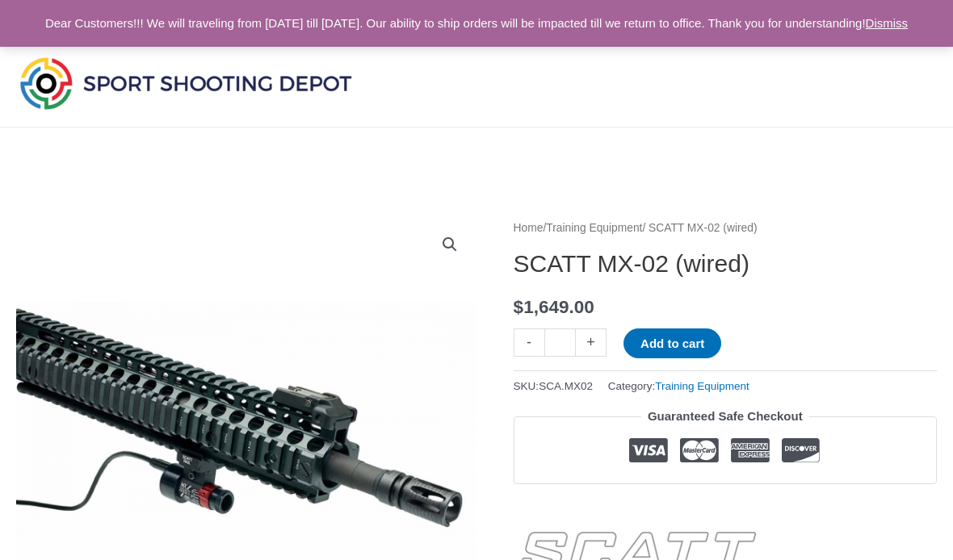 This screenshot has width=953, height=560. I want to click on img: Sport Shooting Depot, so click(186, 83).